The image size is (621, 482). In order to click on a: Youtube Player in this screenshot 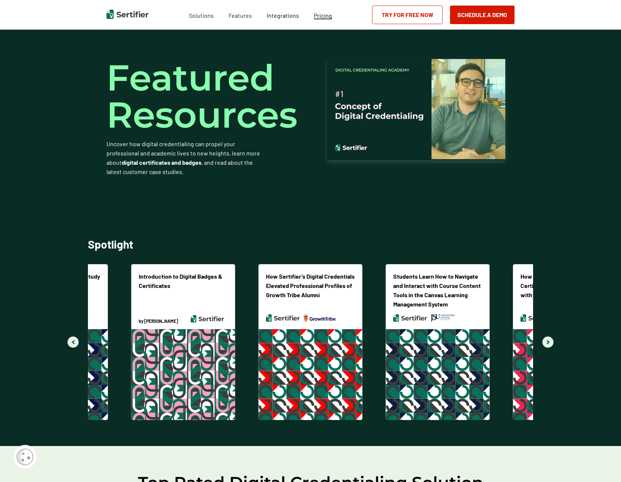, I will do `click(416, 109)`.